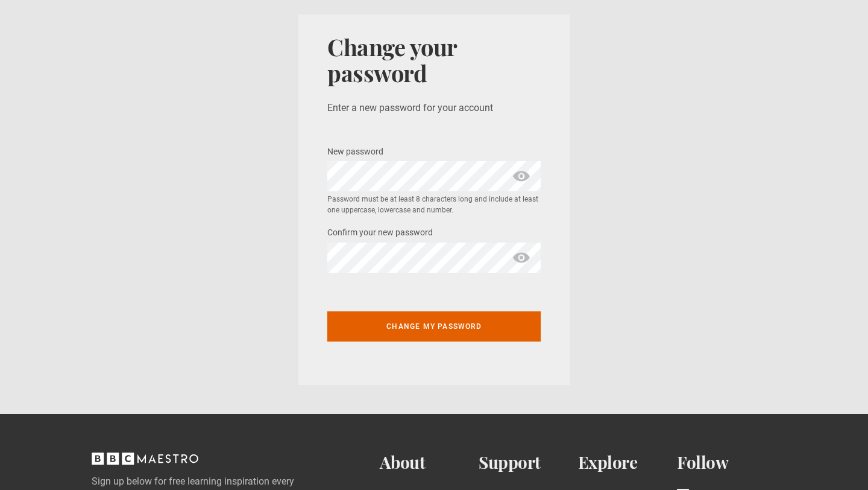 Image resolution: width=868 pixels, height=490 pixels. I want to click on h1: Change your password, so click(434, 60).